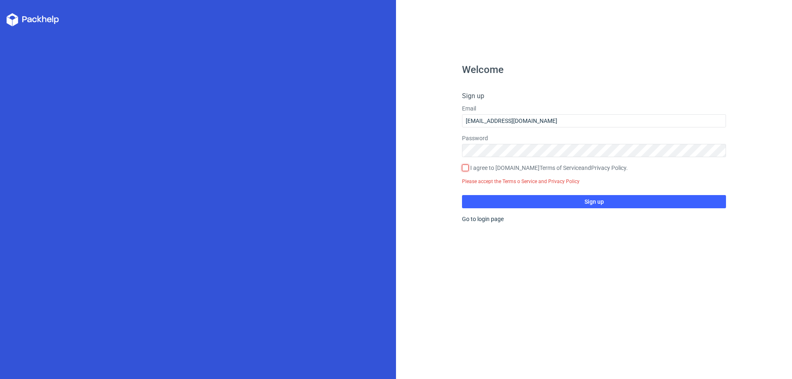  I want to click on div: Please accept the Terms o Service and Privacy Policy, so click(594, 182).